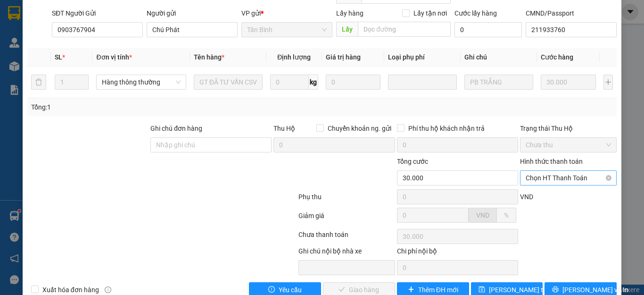 Image resolution: width=644 pixels, height=295 pixels. Describe the element at coordinates (482, 290) in the screenshot. I see `span: save` at that location.